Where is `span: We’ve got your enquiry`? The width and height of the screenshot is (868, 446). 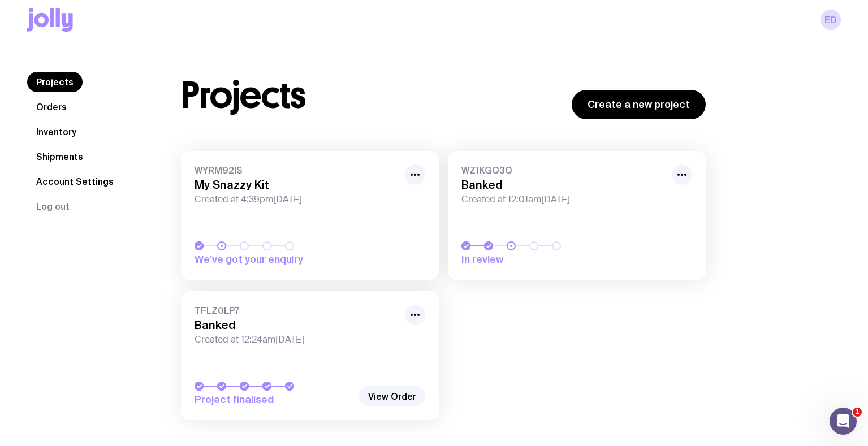 span: We’ve got your enquiry is located at coordinates (274, 259).